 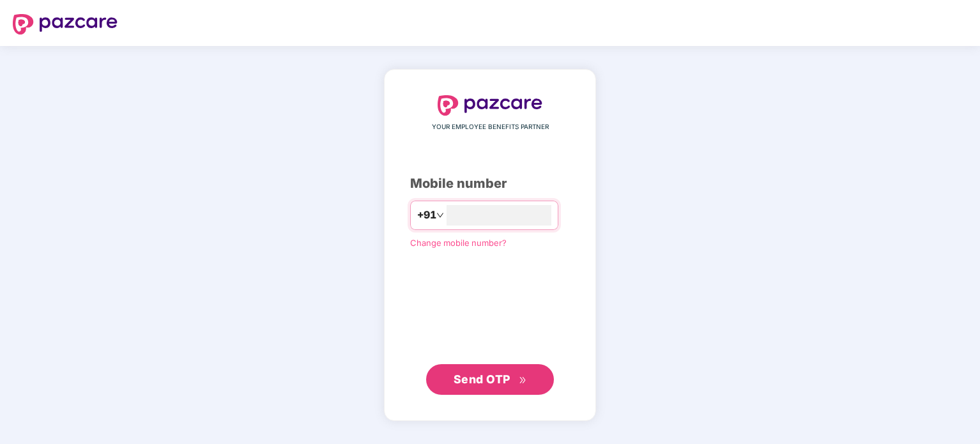 What do you see at coordinates (490, 127) in the screenshot?
I see `span: YOUR EMPLOYEE BENEFITS PARTNER` at bounding box center [490, 127].